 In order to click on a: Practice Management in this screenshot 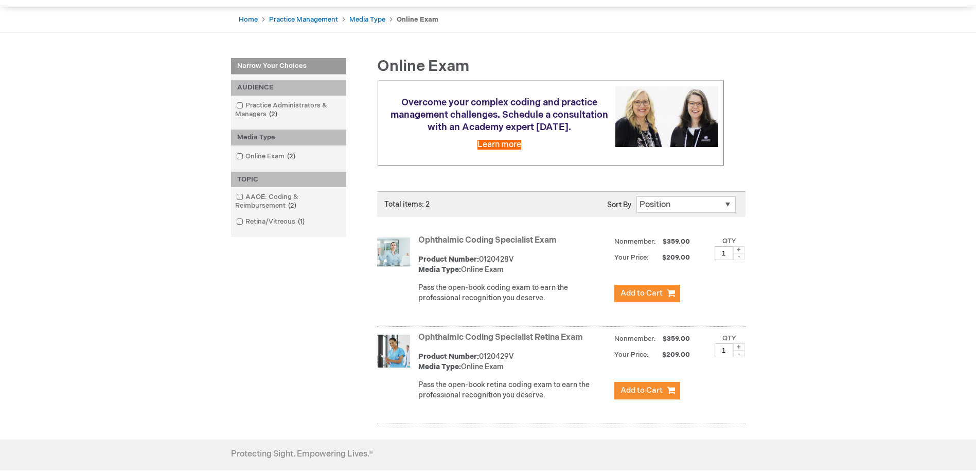, I will do `click(304, 20)`.